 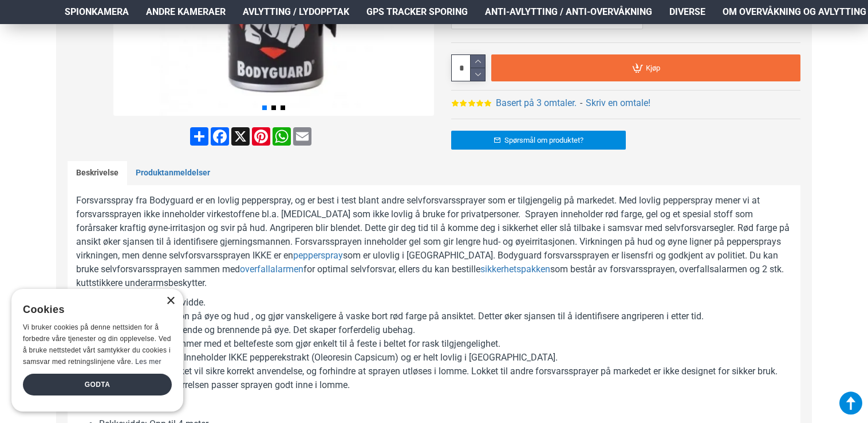 I want to click on a: Pinterest, so click(x=261, y=136).